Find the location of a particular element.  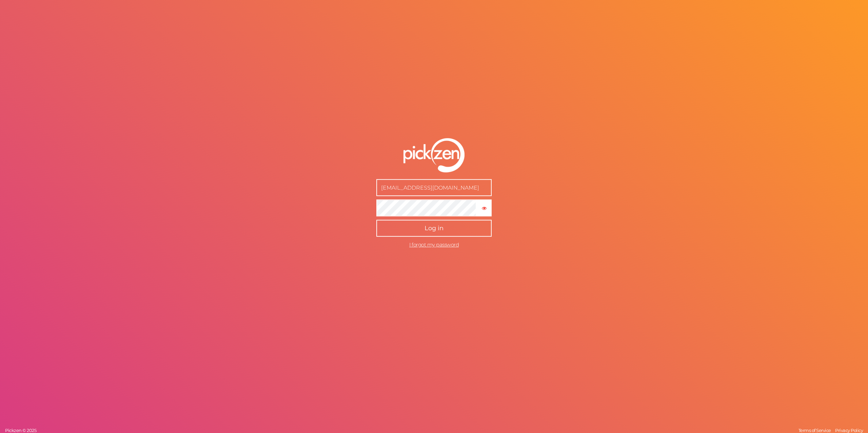

input: E-mail is located at coordinates (434, 188).